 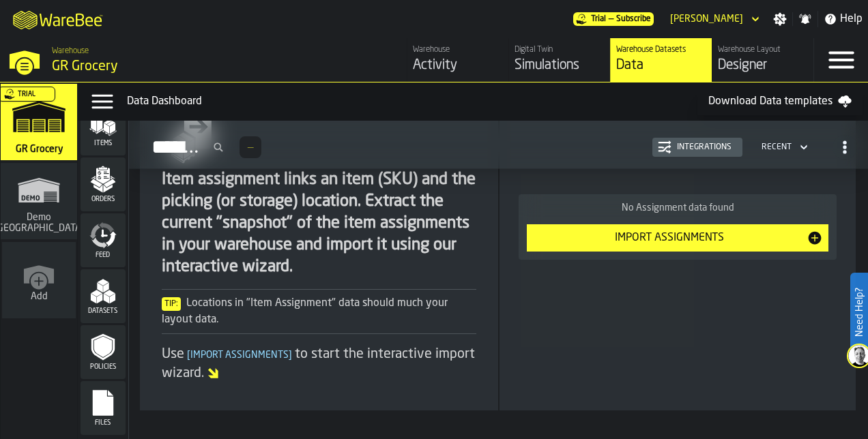 I want to click on a: link-to-/wh/i/e451d98b-95f6-4604-91ff-c80219f9c36d/data, so click(x=660, y=60).